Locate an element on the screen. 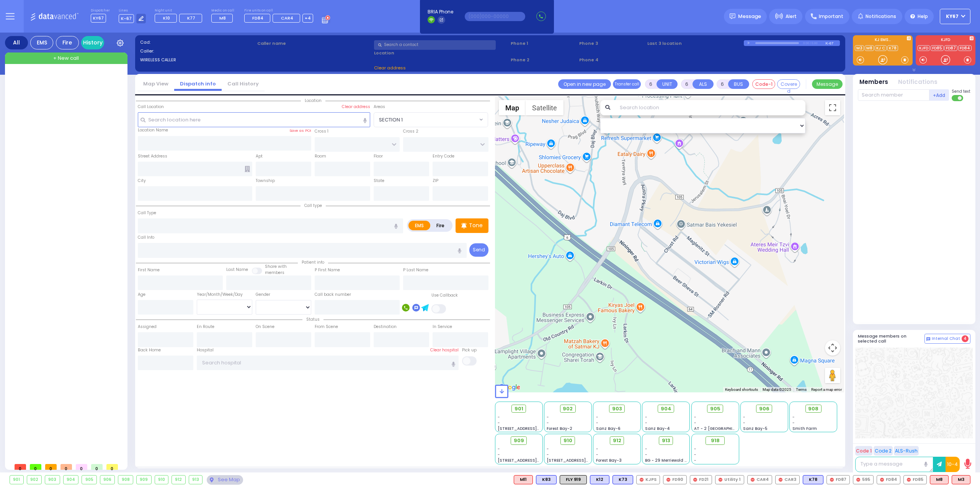 Image resolution: width=980 pixels, height=487 pixels. label: In Service is located at coordinates (442, 327).